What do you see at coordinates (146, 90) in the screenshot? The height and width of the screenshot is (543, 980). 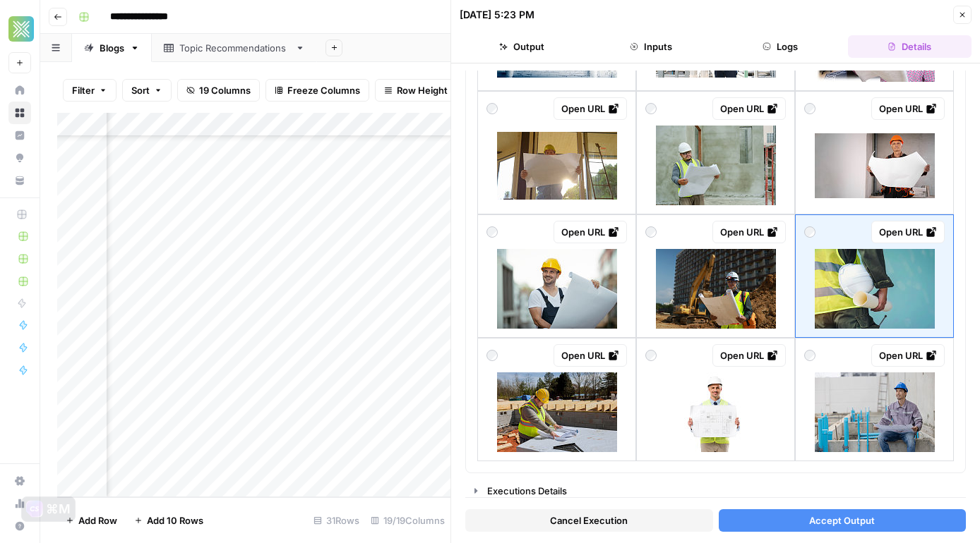 I see `button: Sort` at bounding box center [146, 90].